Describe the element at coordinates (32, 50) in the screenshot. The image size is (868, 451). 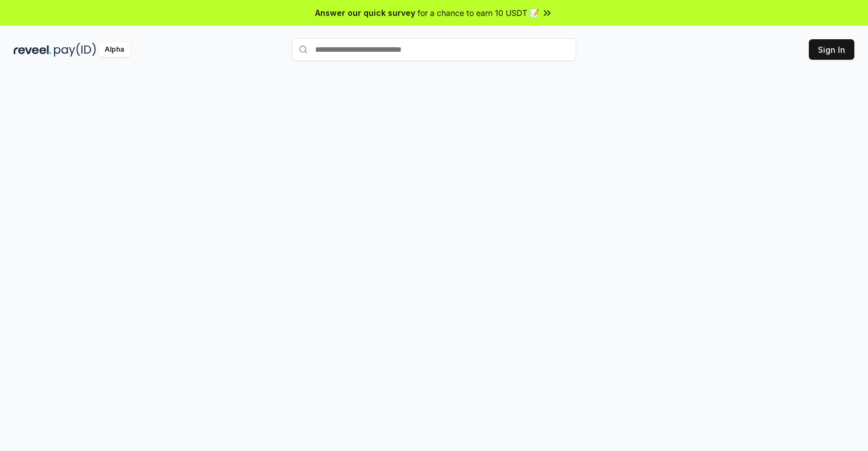
I see `img: reveel_dark` at that location.